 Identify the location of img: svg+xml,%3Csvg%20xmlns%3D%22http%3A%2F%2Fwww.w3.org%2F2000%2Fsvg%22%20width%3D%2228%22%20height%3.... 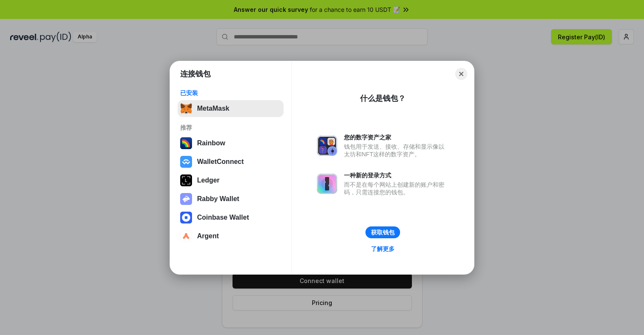
(186, 180).